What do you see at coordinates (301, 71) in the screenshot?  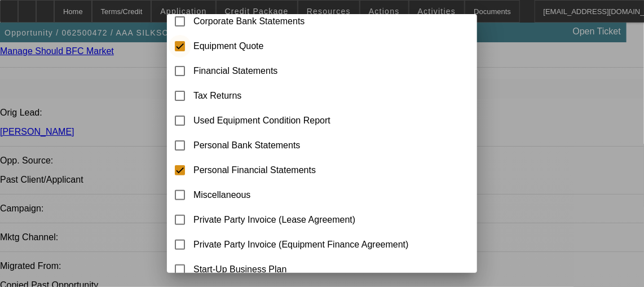 I see `td: Financial Statements` at bounding box center [301, 71].